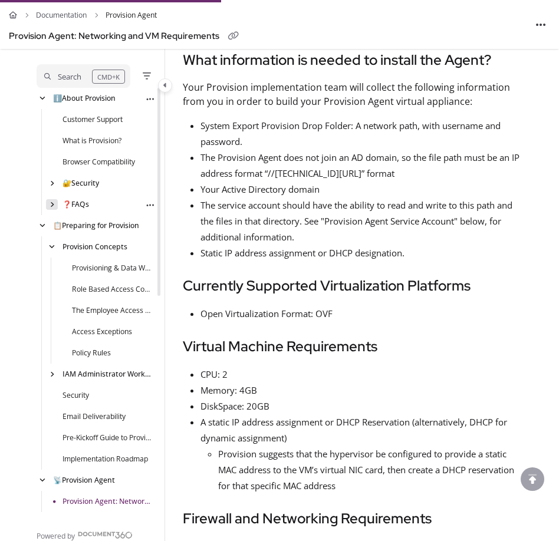  Describe the element at coordinates (96, 226) in the screenshot. I see `a: Preparing for Provision` at that location.